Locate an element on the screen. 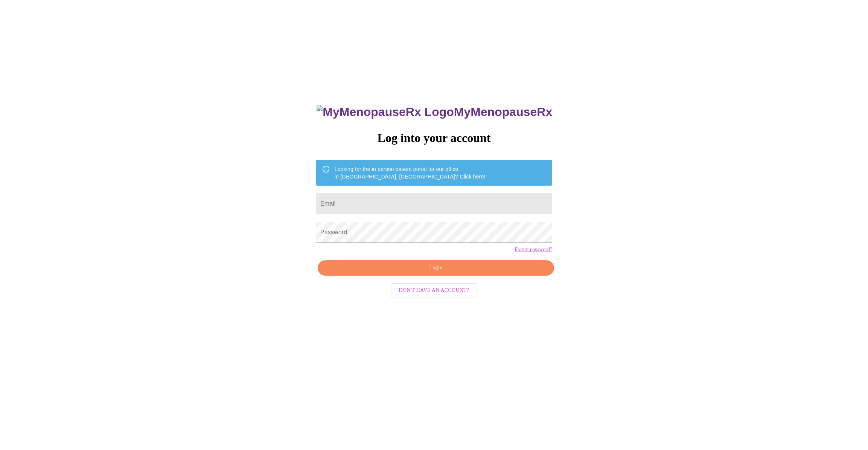  h3: MyMenopauseRx is located at coordinates (435, 112).